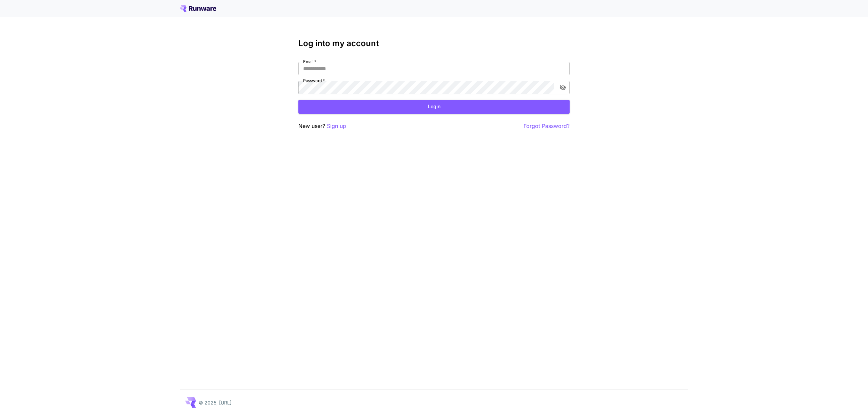  I want to click on button: Forgot Password?, so click(547, 126).